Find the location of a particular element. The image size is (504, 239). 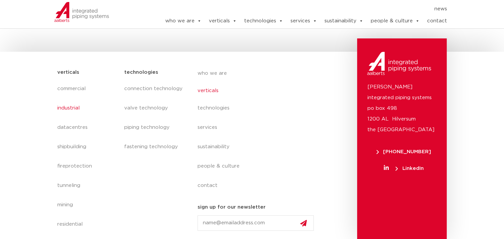

a: commercial is located at coordinates (87, 89).